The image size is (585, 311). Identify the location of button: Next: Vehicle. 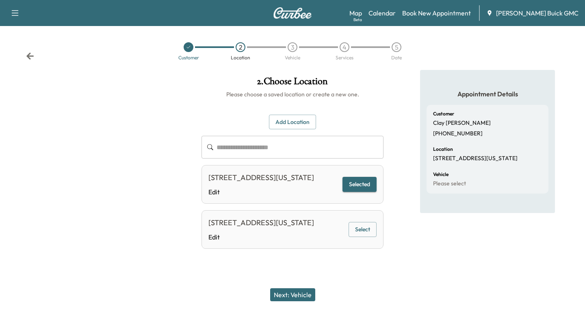
(293, 295).